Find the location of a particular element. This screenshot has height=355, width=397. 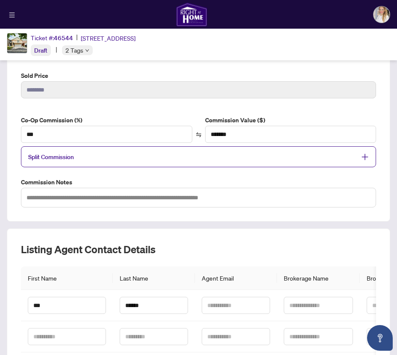

span: menu is located at coordinates (12, 15).